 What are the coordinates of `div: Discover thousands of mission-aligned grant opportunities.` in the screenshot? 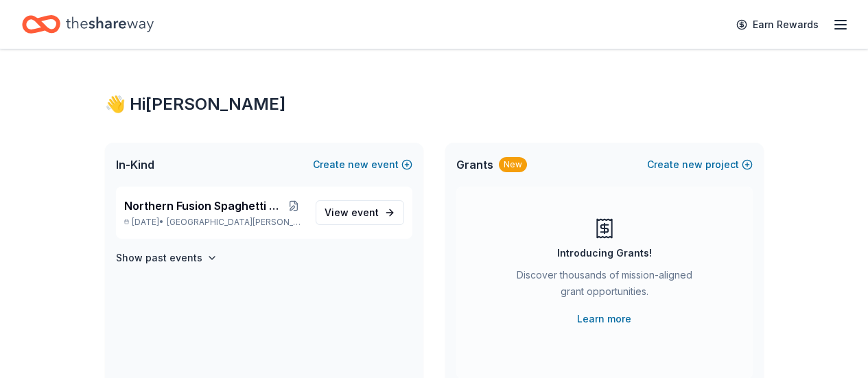 It's located at (604, 286).